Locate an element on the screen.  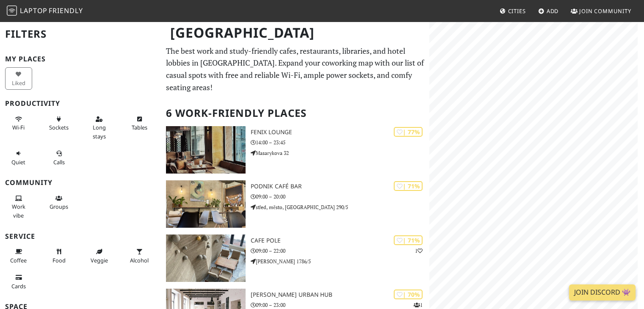
span: Coffee is located at coordinates (18, 260).